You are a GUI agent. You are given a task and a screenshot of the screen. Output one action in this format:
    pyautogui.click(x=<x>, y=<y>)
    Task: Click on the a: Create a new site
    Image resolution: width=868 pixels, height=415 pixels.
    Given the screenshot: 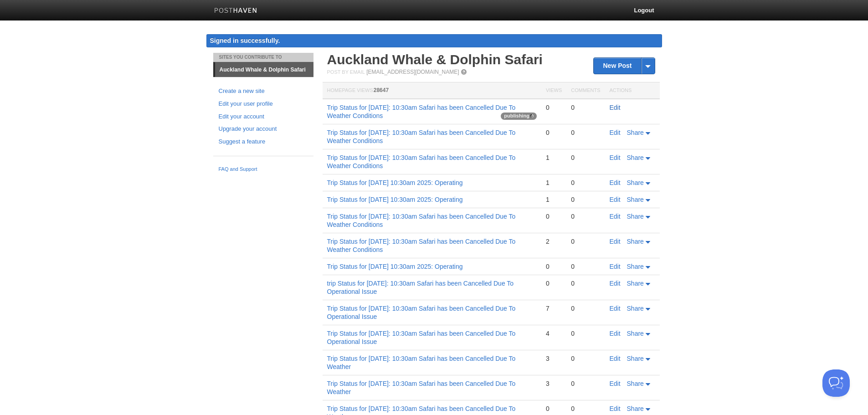 What is the action you would take?
    pyautogui.click(x=263, y=91)
    